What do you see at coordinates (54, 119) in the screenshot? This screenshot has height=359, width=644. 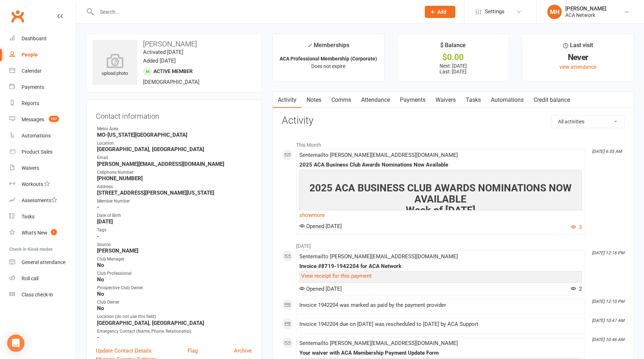 I see `span: 107` at bounding box center [54, 119].